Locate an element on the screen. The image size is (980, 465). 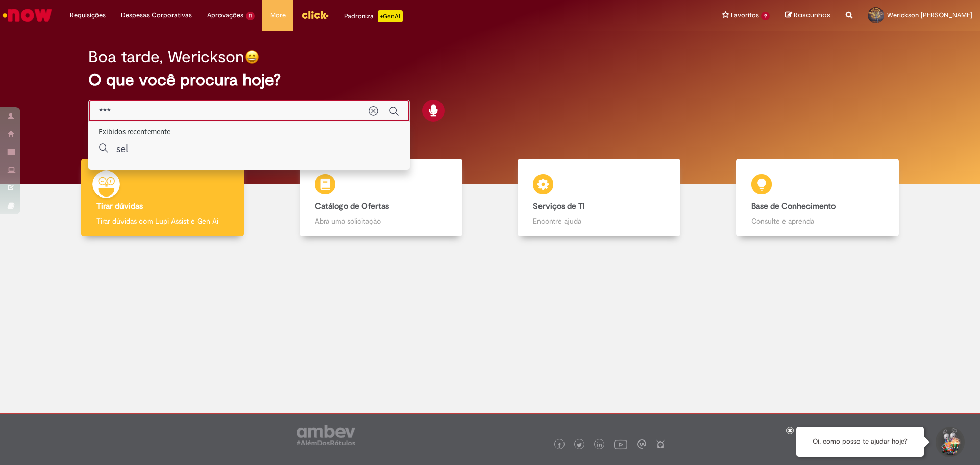
p: Consulte e aprenda is located at coordinates (817, 221).